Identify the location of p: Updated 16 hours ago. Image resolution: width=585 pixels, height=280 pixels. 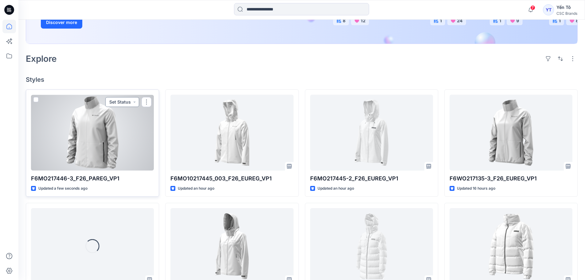
(476, 188).